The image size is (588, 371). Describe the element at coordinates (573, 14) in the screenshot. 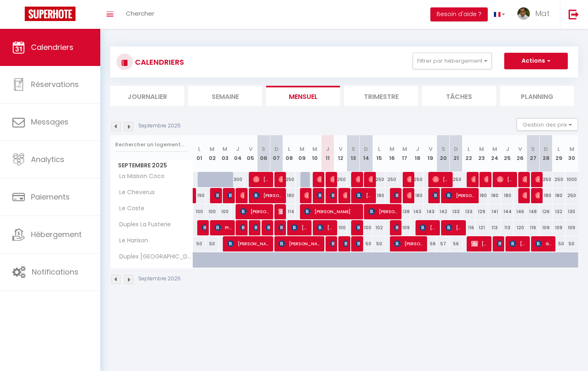

I see `img: logout` at that location.